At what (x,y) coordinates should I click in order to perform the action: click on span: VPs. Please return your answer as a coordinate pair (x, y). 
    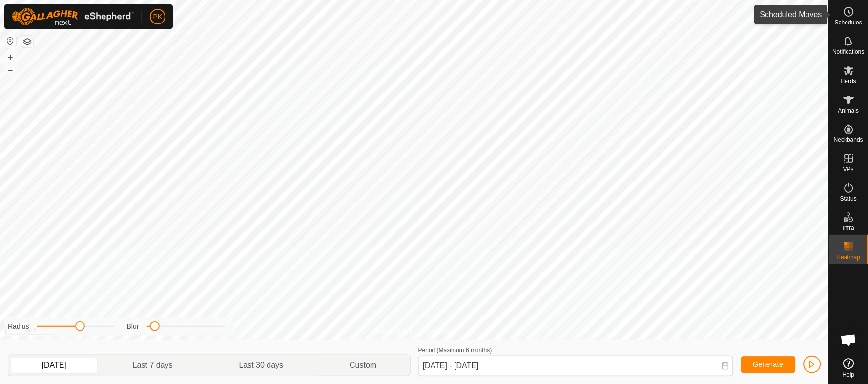
    Looking at the image, I should click on (849, 169).